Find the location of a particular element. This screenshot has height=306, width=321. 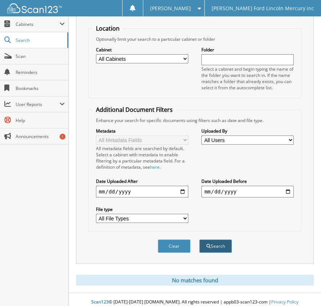

input: start is located at coordinates (142, 192).